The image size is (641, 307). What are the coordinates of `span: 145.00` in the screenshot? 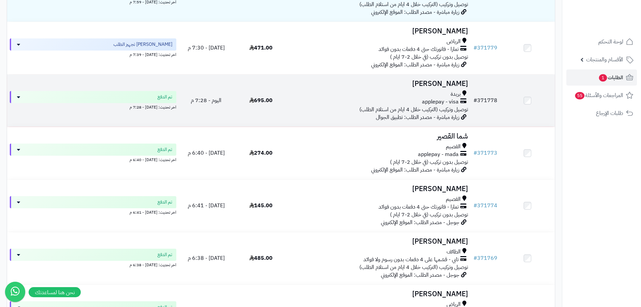 It's located at (261, 205).